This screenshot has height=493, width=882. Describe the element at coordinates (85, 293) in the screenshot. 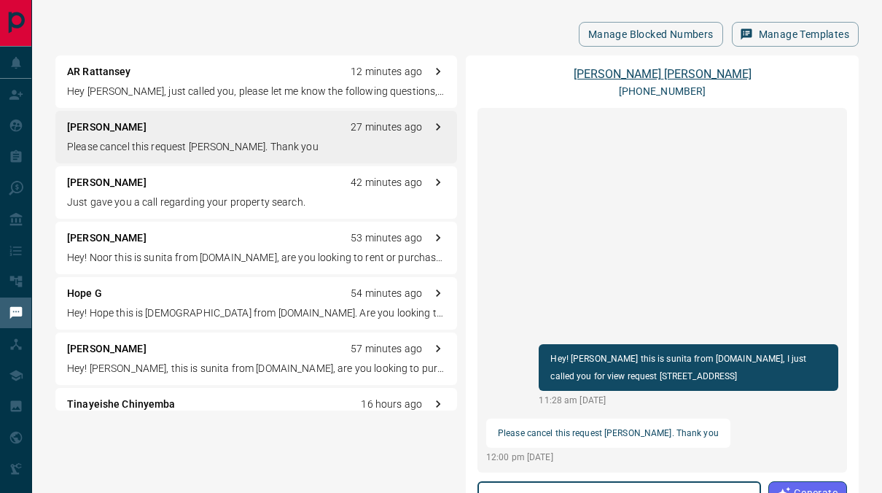

I see `p: Hope G` at that location.